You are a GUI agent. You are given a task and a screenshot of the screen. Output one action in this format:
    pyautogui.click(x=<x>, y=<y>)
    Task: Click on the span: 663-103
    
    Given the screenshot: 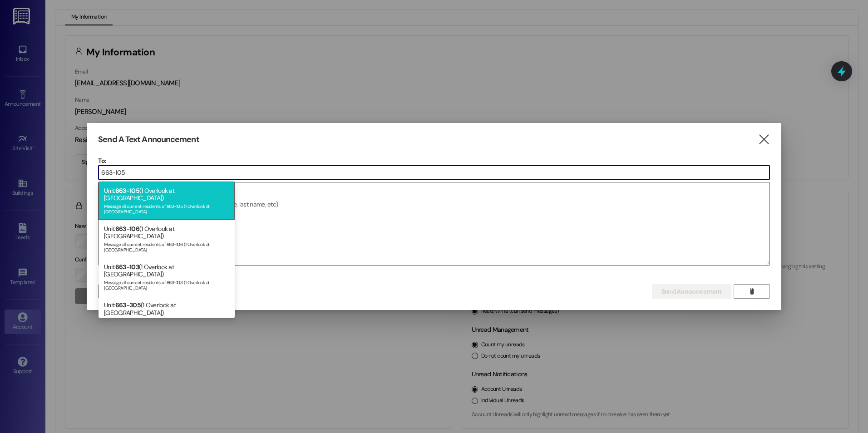 What is the action you would take?
    pyautogui.click(x=127, y=267)
    